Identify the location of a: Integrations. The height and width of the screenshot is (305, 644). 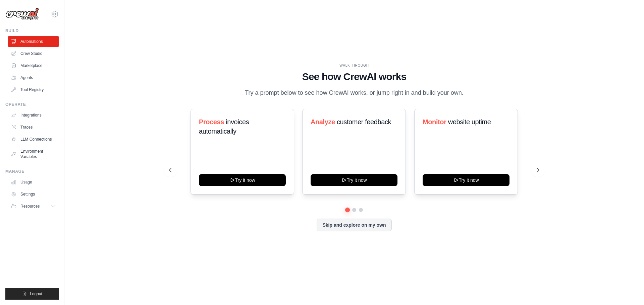
(33, 115).